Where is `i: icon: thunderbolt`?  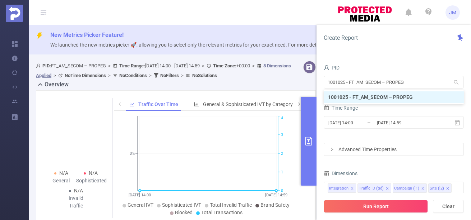 i: icon: thunderbolt is located at coordinates (39, 36).